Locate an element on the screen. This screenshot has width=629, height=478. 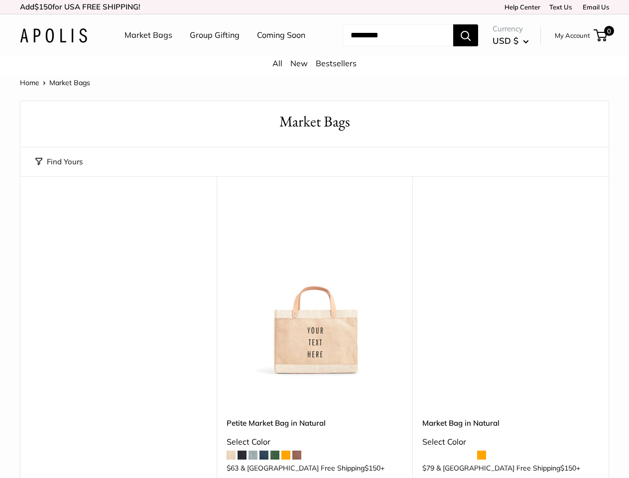
input: Search... is located at coordinates (398, 35).